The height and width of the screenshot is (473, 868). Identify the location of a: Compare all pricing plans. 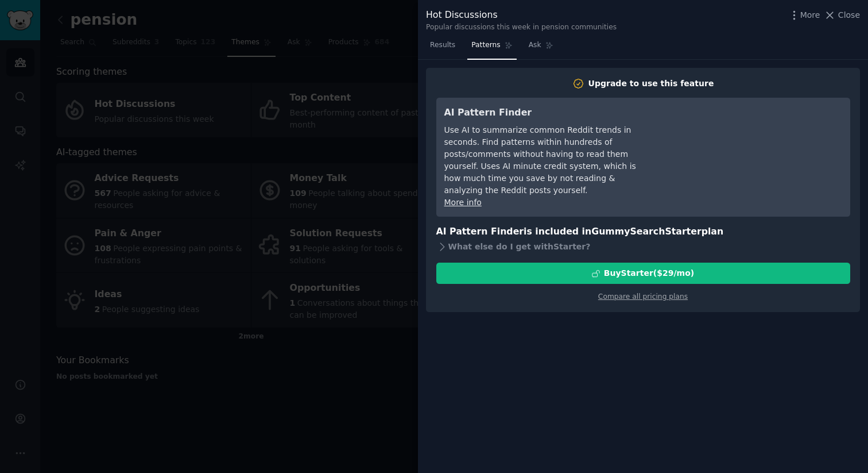
(643, 296).